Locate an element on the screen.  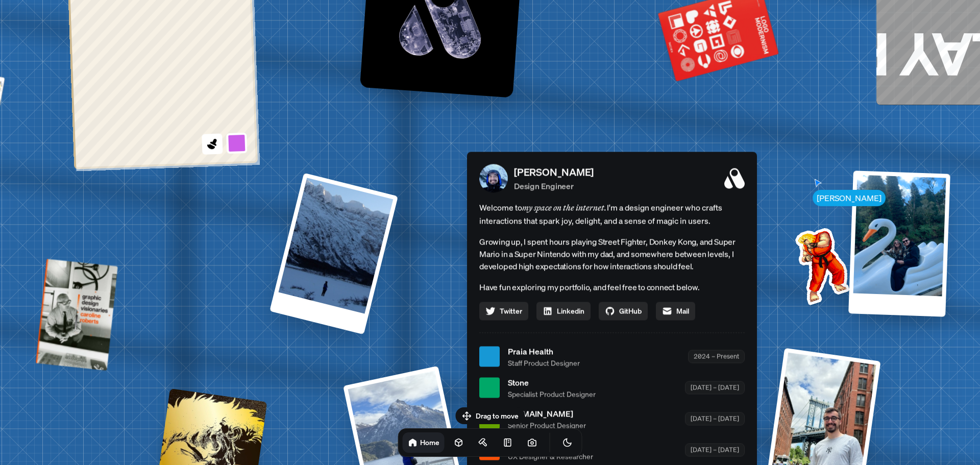
a: Twitter is located at coordinates (504, 311).